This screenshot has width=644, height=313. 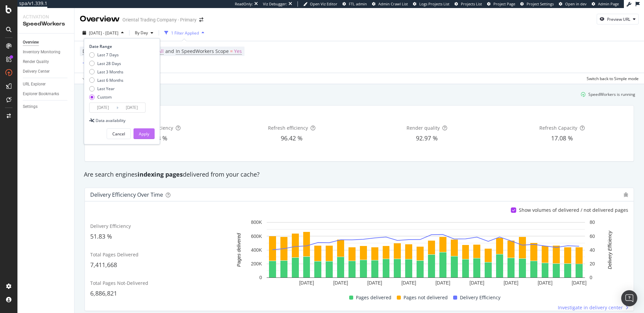 What do you see at coordinates (373, 297) in the screenshot?
I see `span: Pages delivered` at bounding box center [373, 297].